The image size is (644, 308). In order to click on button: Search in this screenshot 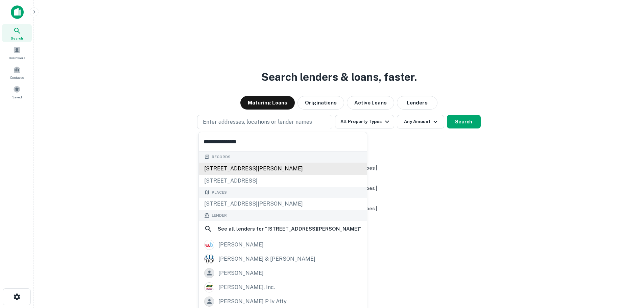, I will do `click(464, 122)`.